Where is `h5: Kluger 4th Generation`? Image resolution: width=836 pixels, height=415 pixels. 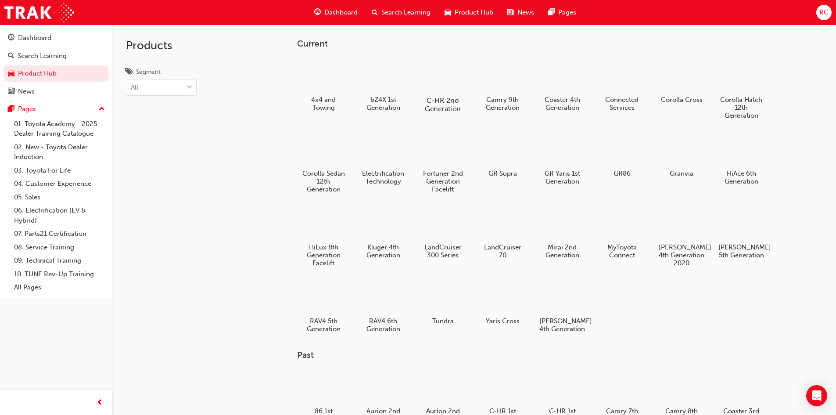 h5: Kluger 4th Generation is located at coordinates (383, 251).